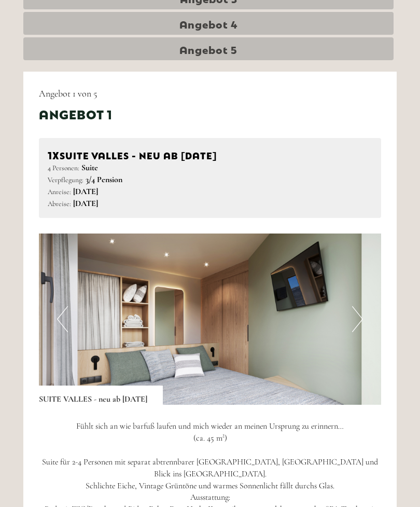 The height and width of the screenshot is (507, 420). Describe the element at coordinates (53, 154) in the screenshot. I see `b: 1x` at that location.